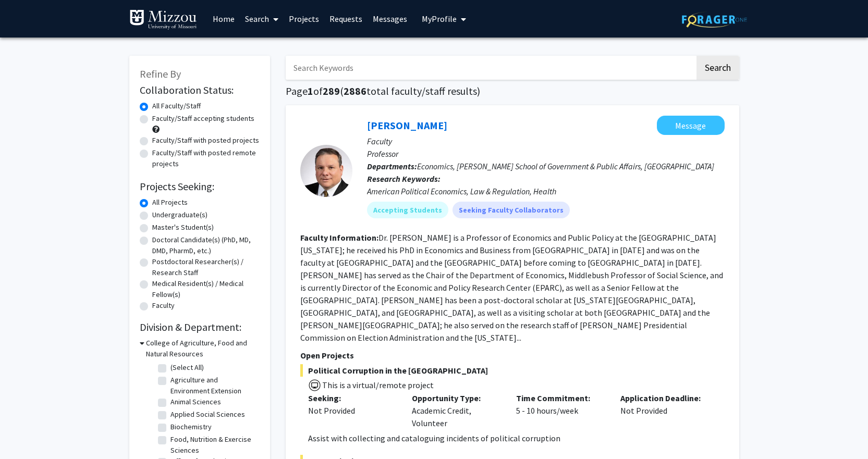 The height and width of the screenshot is (459, 868). Describe the element at coordinates (206, 267) in the screenshot. I see `label: Postdoctoral Researcher(s) / Research Staff` at that location.